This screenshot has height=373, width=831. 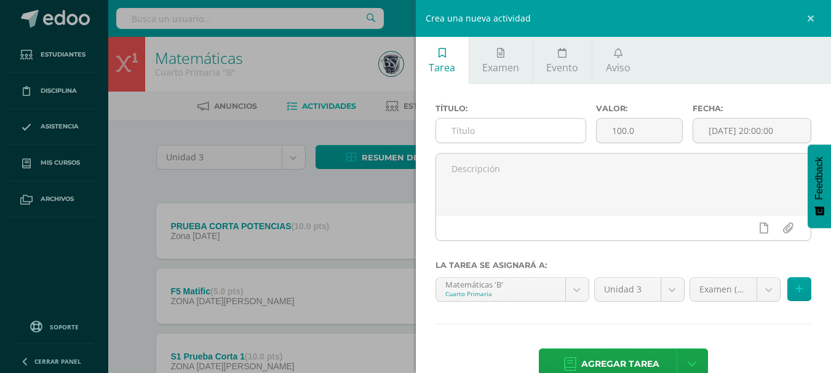 What do you see at coordinates (562, 60) in the screenshot?
I see `a: Evento` at bounding box center [562, 60].